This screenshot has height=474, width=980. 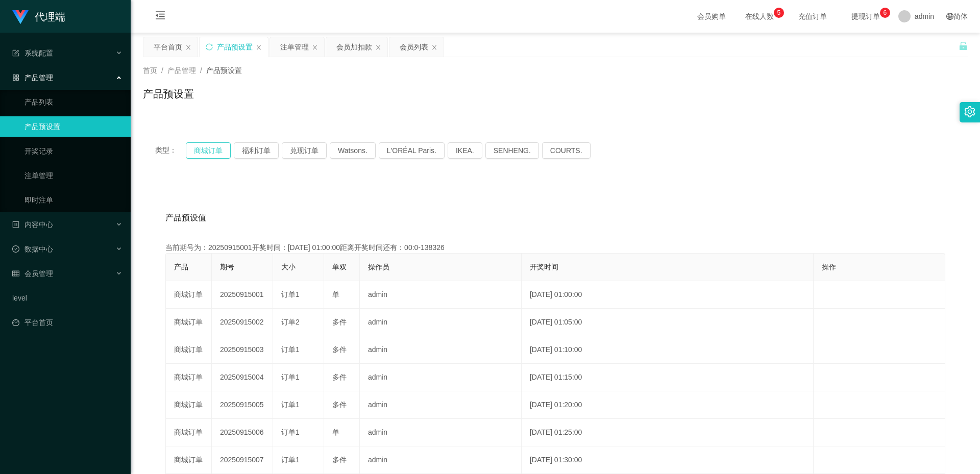 I want to click on button: 兑现订单, so click(x=305, y=150).